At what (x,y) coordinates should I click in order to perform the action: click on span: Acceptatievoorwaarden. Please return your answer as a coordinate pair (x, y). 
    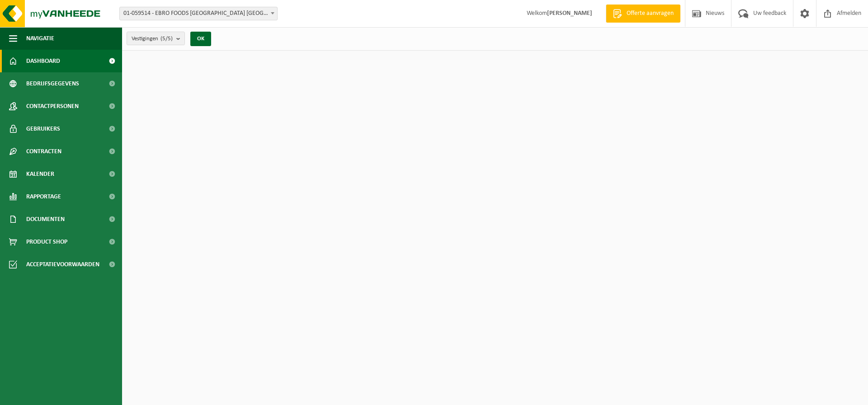
    Looking at the image, I should click on (63, 265).